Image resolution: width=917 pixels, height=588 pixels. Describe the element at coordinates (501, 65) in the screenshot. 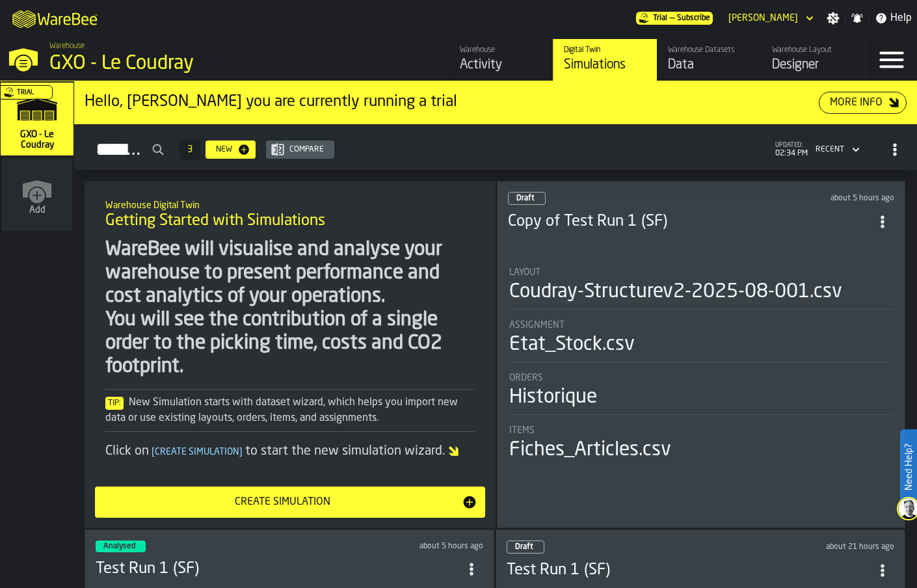

I see `div: Activity` at that location.